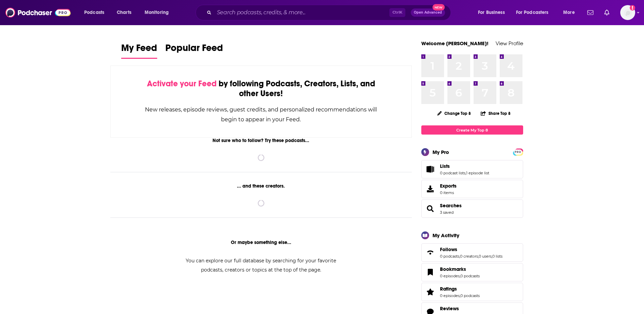 This screenshot has width=644, height=314. Describe the element at coordinates (139, 50) in the screenshot. I see `a: My Feed` at that location.